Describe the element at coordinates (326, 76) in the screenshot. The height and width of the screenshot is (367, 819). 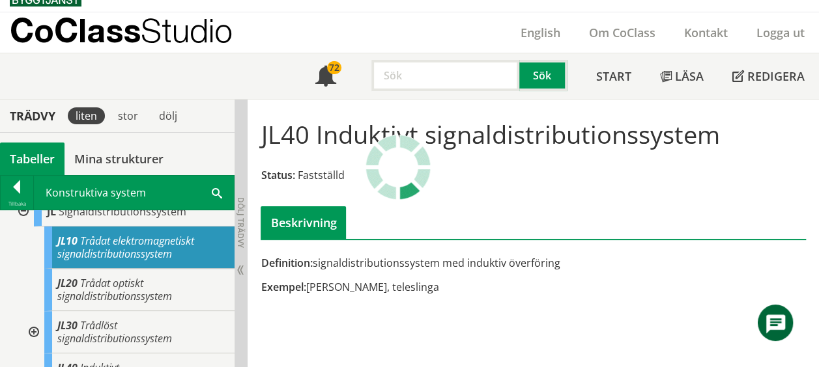
I see `a: 72` at that location.